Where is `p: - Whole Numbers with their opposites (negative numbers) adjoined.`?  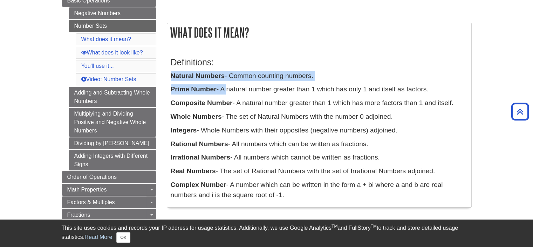 p: - Whole Numbers with their opposites (negative numbers) adjoined. is located at coordinates (320, 130).